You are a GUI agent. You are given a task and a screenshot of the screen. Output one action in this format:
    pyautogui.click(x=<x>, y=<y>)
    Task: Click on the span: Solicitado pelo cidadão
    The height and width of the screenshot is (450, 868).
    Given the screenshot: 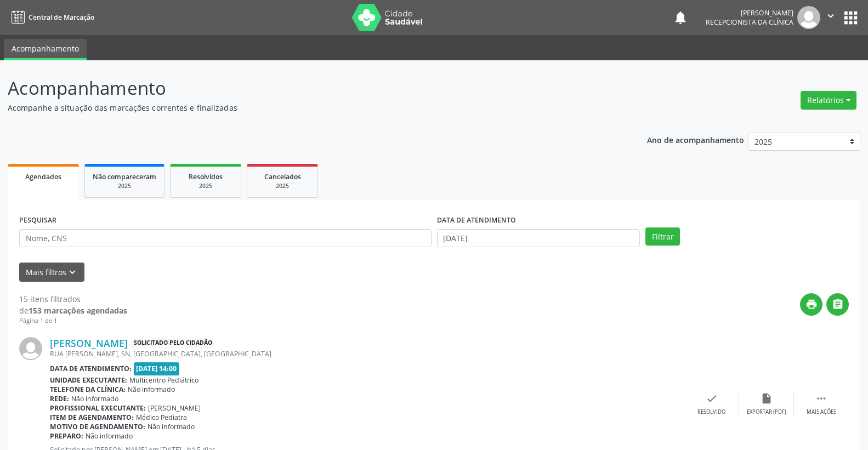 What is the action you would take?
    pyautogui.click(x=172, y=343)
    